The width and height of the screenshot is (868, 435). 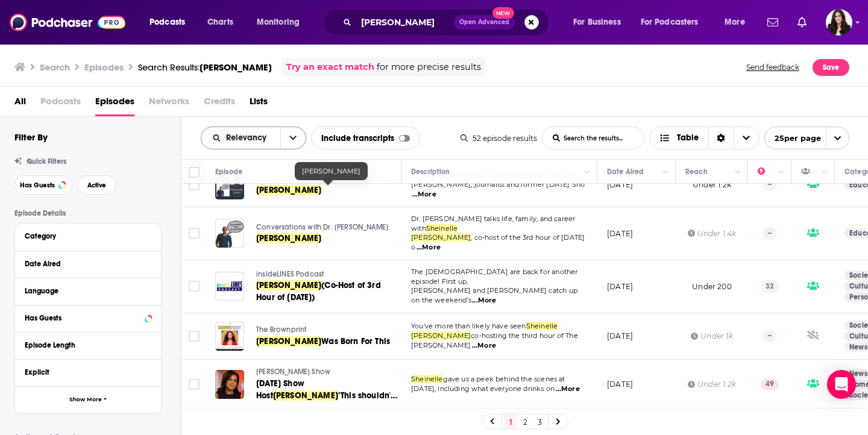 What do you see at coordinates (86, 400) in the screenshot?
I see `span: Show More` at bounding box center [86, 400].